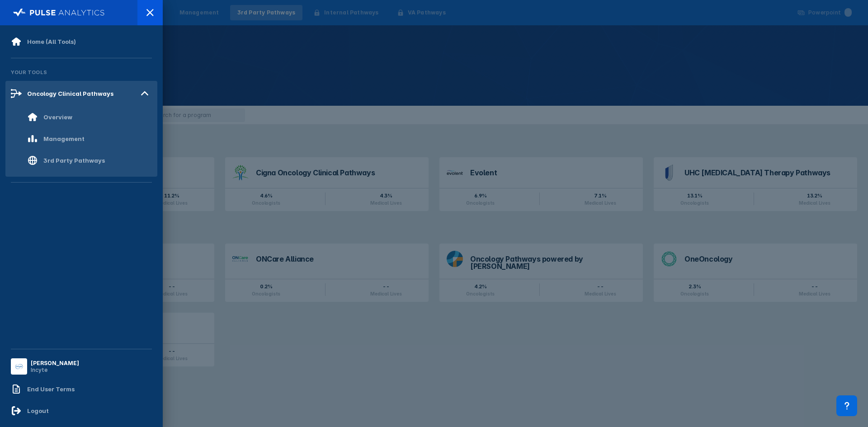 The width and height of the screenshot is (868, 427). I want to click on a: Overview, so click(82, 117).